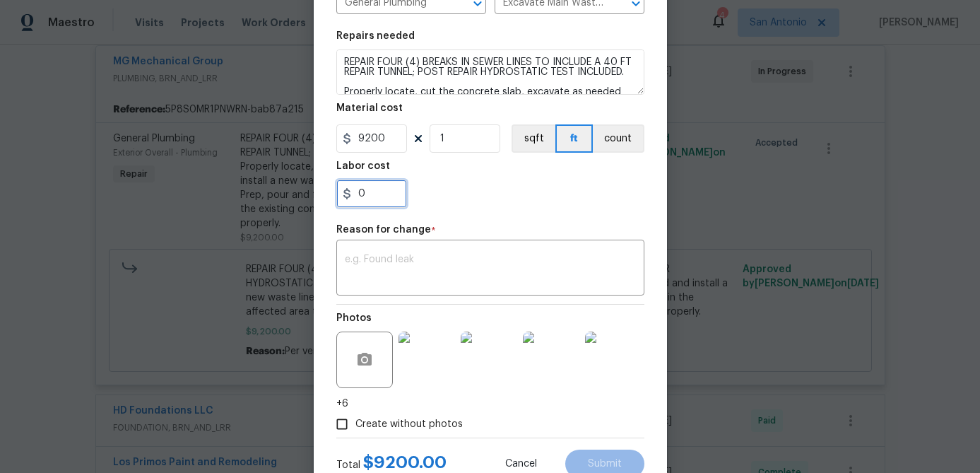 The height and width of the screenshot is (473, 980). Describe the element at coordinates (369, 109) in the screenshot. I see `h5: Material cost` at that location.